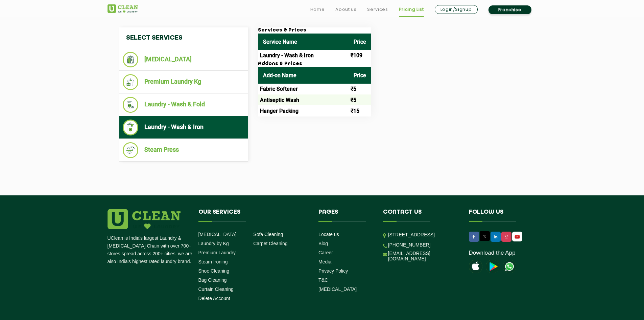 This screenshot has height=320, width=644. I want to click on a: T&C, so click(324, 280).